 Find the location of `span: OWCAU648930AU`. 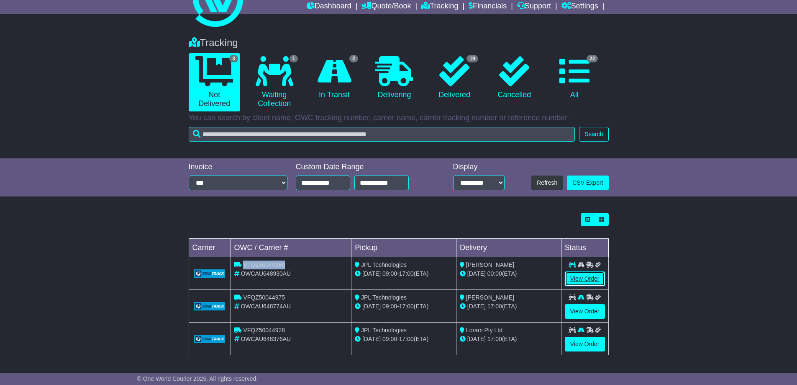

span: OWCAU648930AU is located at coordinates (266, 273).